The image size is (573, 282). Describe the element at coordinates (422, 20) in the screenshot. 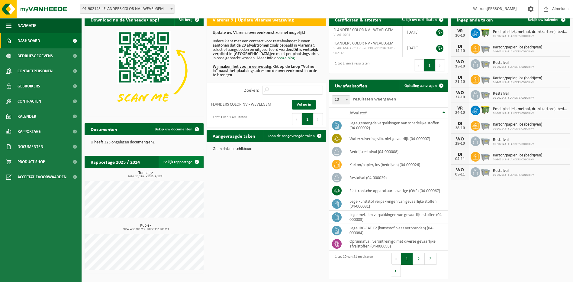

I see `a: Bekijk uw certificaten` at that location.